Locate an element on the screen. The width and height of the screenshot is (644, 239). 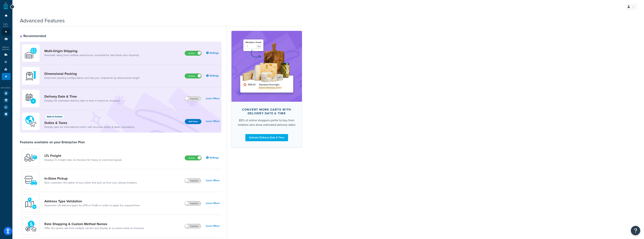
a: Duties & Taxes is located at coordinates (89, 123).